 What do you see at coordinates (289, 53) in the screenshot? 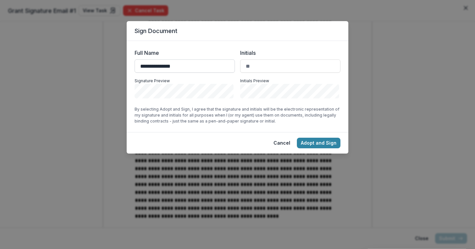
I see `label: Initials` at bounding box center [289, 53].